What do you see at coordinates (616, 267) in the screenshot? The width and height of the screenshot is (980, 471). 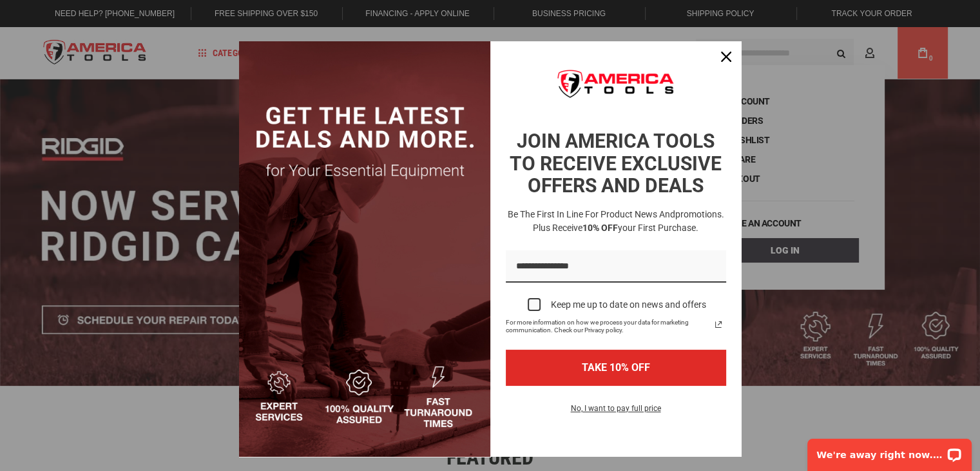 I see `input: Email field` at bounding box center [616, 267].